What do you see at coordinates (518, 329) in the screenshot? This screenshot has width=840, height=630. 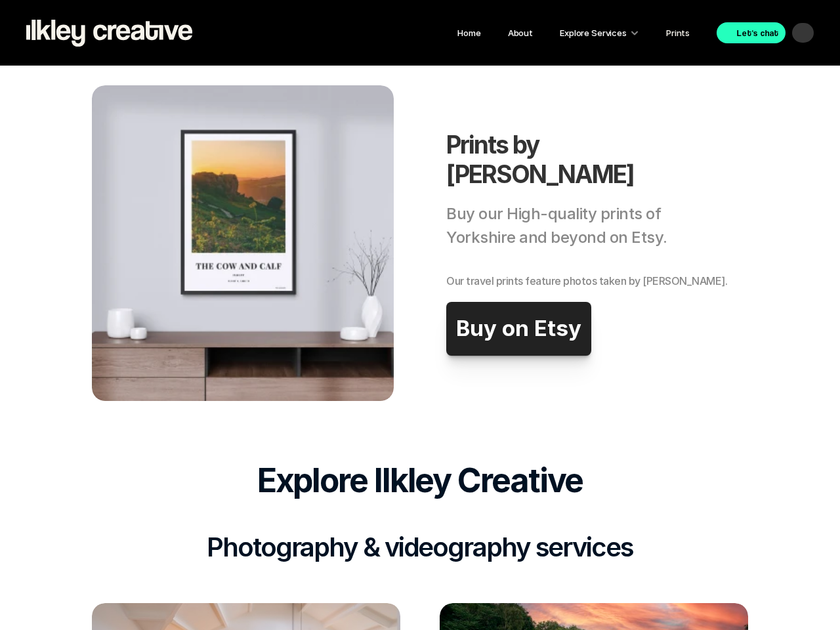 I see `a: Buy on Etsy` at bounding box center [518, 329].